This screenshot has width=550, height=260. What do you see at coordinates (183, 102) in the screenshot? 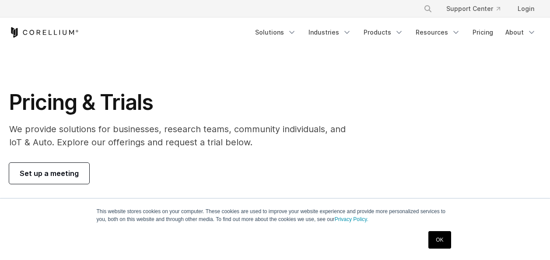
I see `h1: Pricing & Trials` at bounding box center [183, 102].